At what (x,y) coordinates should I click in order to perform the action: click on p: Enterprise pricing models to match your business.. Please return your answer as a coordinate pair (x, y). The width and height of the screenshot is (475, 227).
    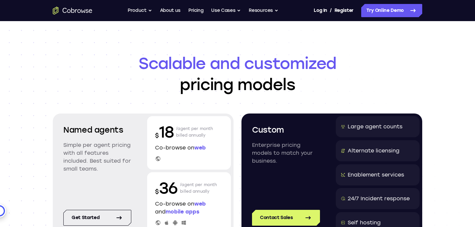
    Looking at the image, I should click on (286, 153).